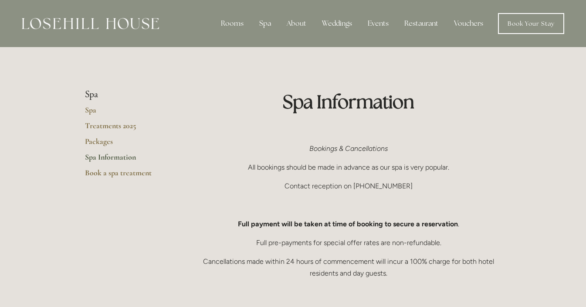 The height and width of the screenshot is (307, 586). Describe the element at coordinates (126, 160) in the screenshot. I see `a: Spa Information` at that location.